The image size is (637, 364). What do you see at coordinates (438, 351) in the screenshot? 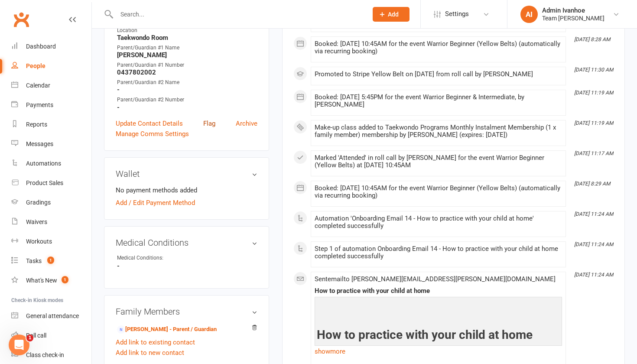
I see `a: show more` at bounding box center [438, 351].